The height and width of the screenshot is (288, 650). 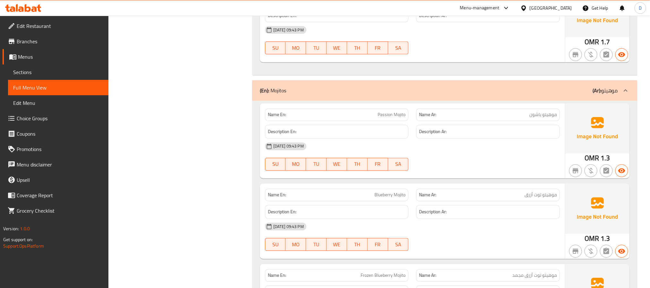 What do you see at coordinates (596, 90) in the screenshot?
I see `b: (Ar):` at bounding box center [596, 90].